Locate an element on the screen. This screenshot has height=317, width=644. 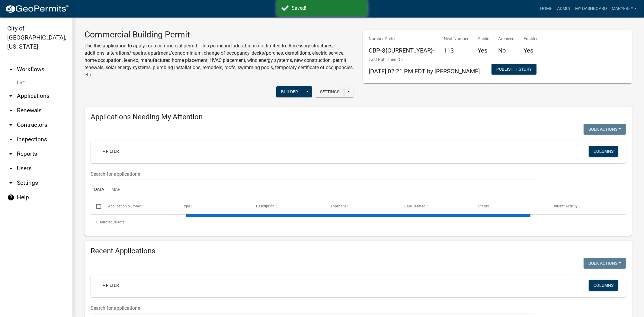
span: Applicant is located at coordinates (339, 206).